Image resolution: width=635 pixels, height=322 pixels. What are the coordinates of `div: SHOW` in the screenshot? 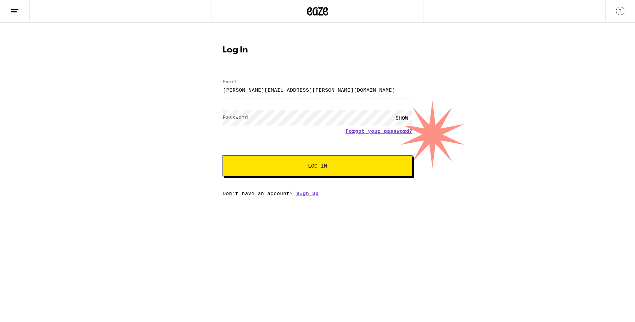 It's located at (402, 118).